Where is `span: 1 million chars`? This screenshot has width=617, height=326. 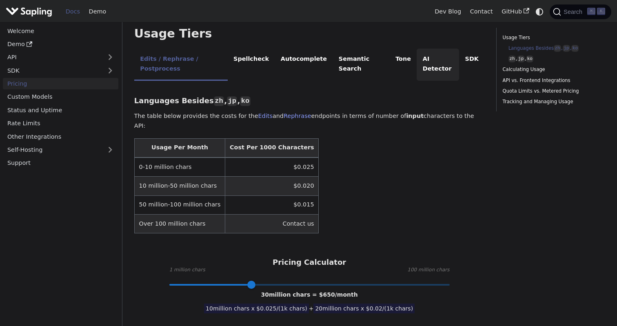
span: 1 million chars is located at coordinates (187, 270).